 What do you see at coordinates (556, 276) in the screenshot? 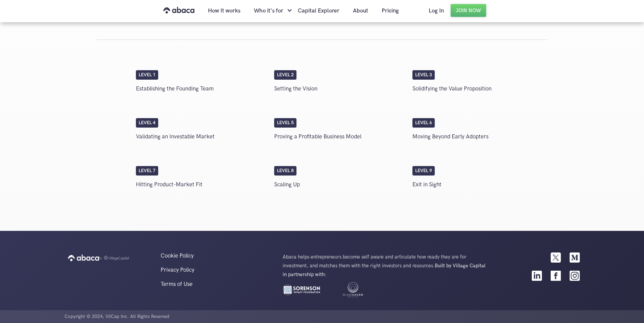
I see `img: Facebook` at bounding box center [556, 276].